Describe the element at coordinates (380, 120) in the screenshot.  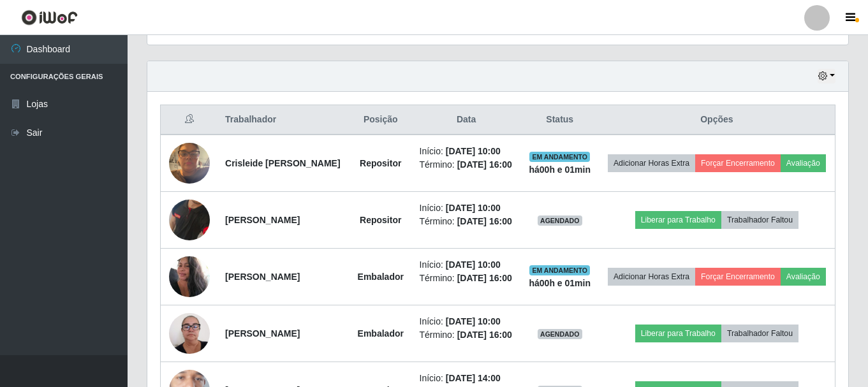
I see `th: Posição` at that location.